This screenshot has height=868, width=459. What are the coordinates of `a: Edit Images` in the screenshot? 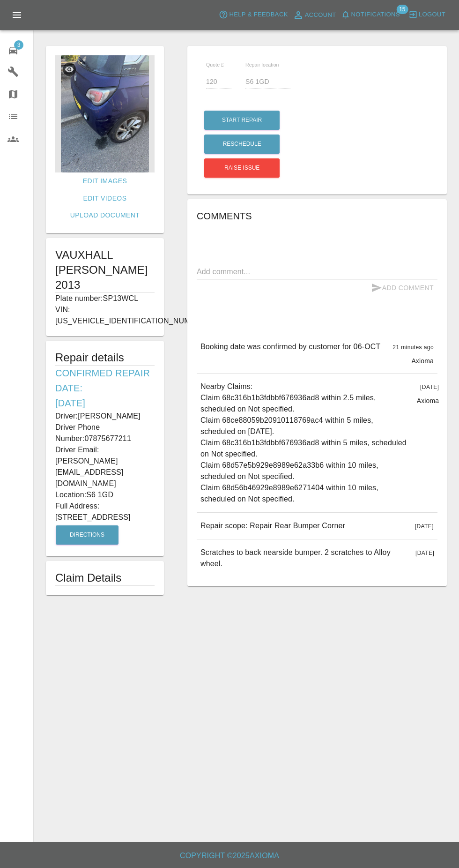 It's located at (105, 181).